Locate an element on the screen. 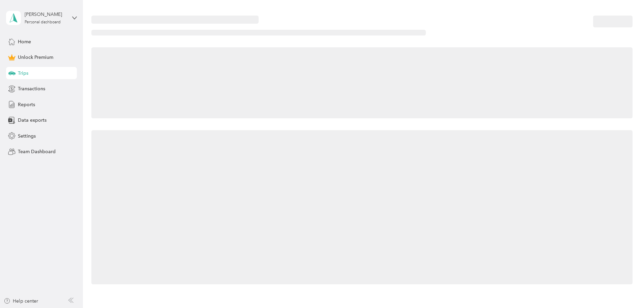 This screenshot has height=308, width=644. span: Transactions is located at coordinates (31, 88).